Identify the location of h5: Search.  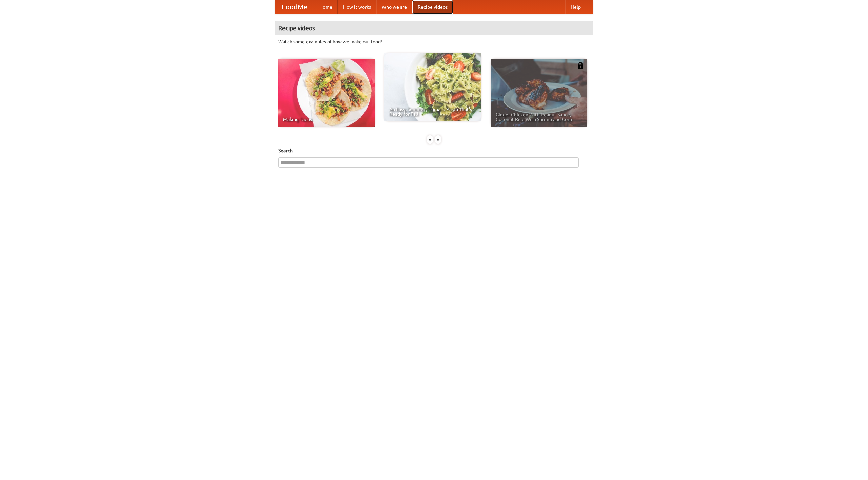
(434, 151).